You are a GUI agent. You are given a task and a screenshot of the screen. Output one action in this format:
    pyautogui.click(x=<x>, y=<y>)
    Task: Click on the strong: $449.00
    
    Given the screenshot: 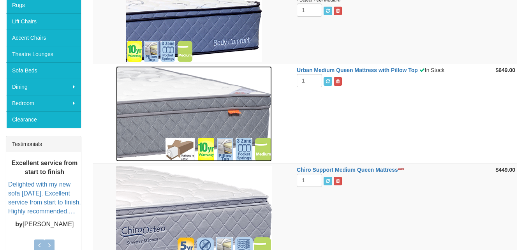 What is the action you would take?
    pyautogui.click(x=505, y=170)
    